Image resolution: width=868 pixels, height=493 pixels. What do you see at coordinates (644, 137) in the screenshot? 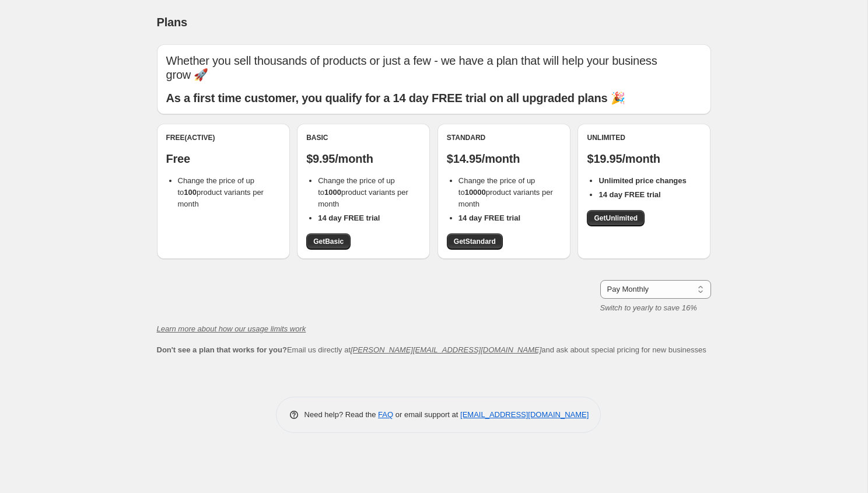
I see `div: Unlimited` at bounding box center [644, 137].